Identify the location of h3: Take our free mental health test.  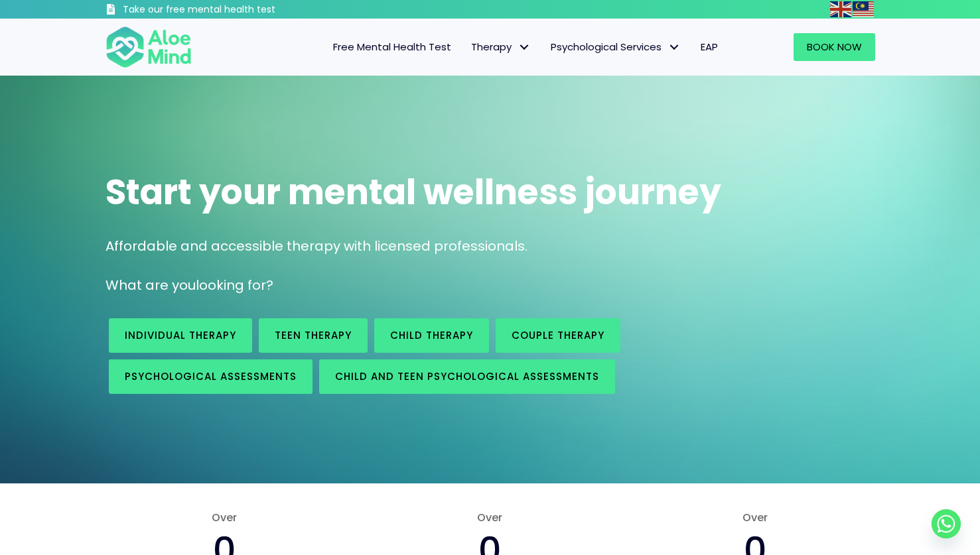
(234, 10).